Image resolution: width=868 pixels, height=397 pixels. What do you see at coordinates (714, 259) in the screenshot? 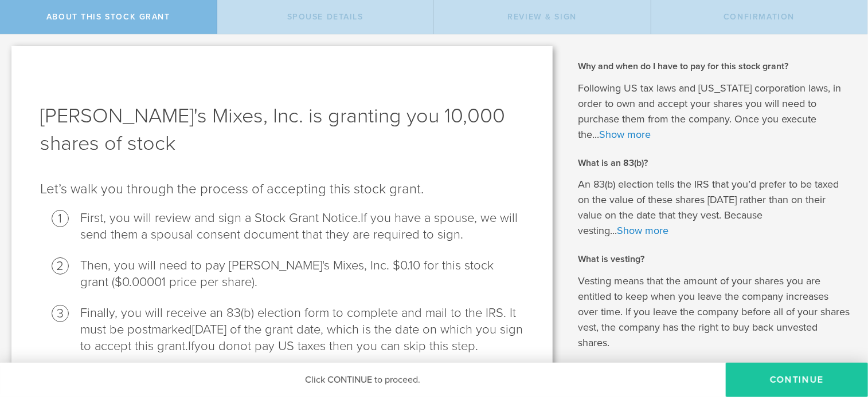
I see `h2: What is vesting?` at bounding box center [714, 259].